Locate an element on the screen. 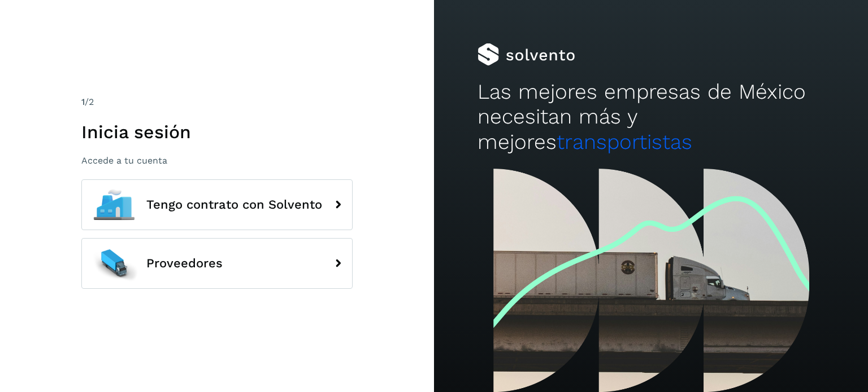 This screenshot has height=392, width=868. h1: Inicia sesión is located at coordinates (217, 133).